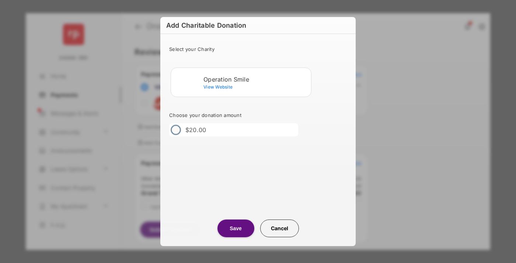 This screenshot has width=516, height=263. What do you see at coordinates (192, 49) in the screenshot?
I see `span: Select your Charity` at bounding box center [192, 49].